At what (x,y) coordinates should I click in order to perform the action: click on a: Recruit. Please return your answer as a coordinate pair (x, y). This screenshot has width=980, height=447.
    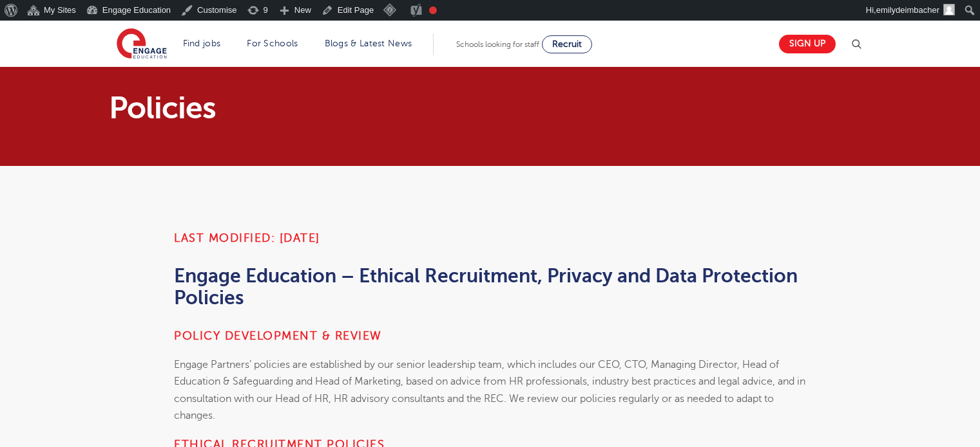
    Looking at the image, I should click on (567, 44).